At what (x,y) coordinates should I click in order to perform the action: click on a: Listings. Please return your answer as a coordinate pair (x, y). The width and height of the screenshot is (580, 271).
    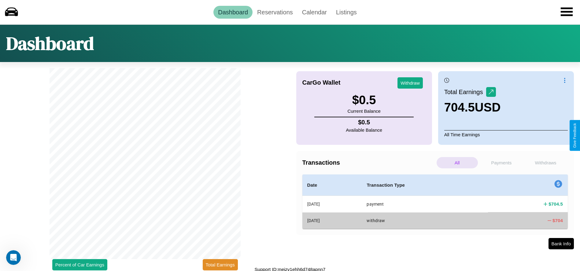
    Looking at the image, I should click on (347, 12).